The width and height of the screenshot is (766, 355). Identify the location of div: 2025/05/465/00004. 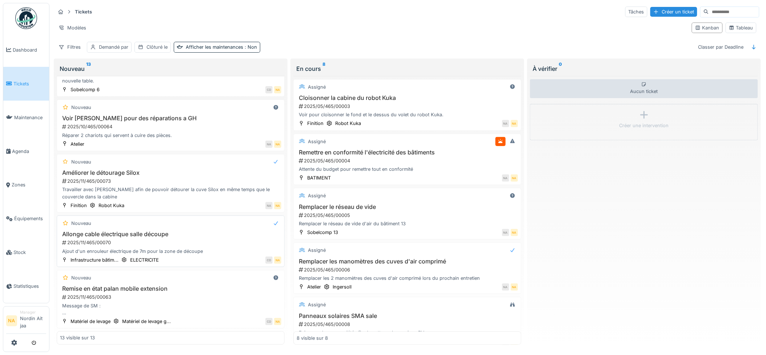
(408, 161).